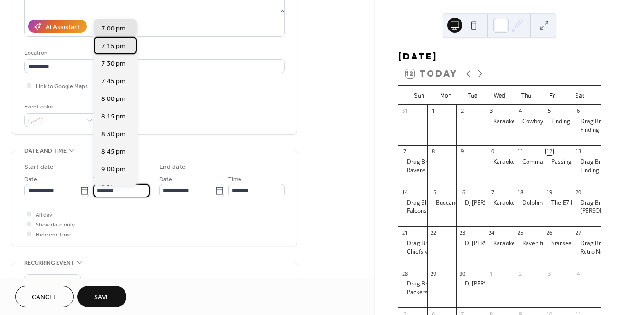 The image size is (624, 315). I want to click on span: All day, so click(44, 214).